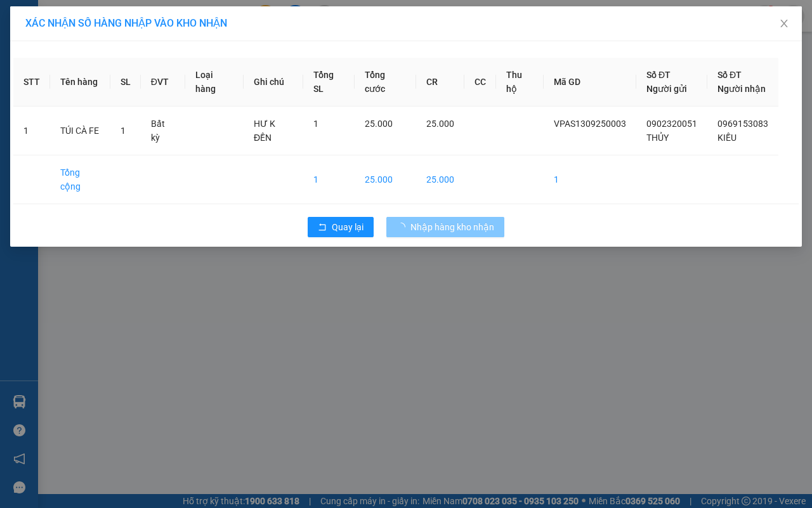 Image resolution: width=812 pixels, height=508 pixels. I want to click on th: CC, so click(480, 82).